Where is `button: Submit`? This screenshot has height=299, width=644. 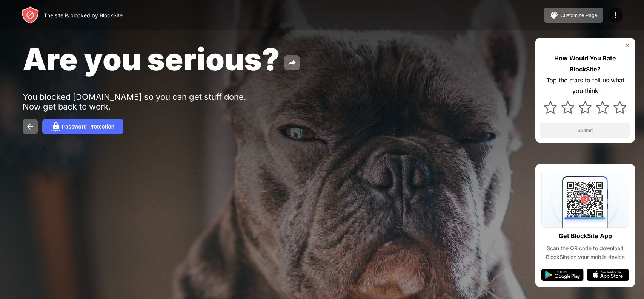 button: Submit is located at coordinates (585, 130).